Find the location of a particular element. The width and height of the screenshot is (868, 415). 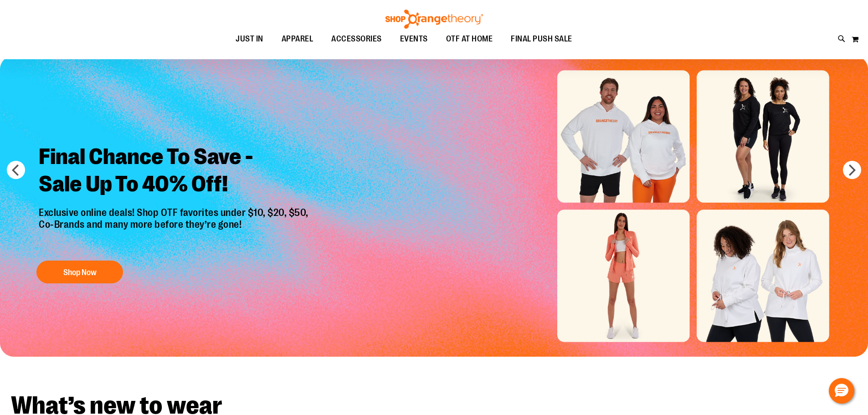

button: Hello, have a question? Let’s chat. is located at coordinates (842, 391).